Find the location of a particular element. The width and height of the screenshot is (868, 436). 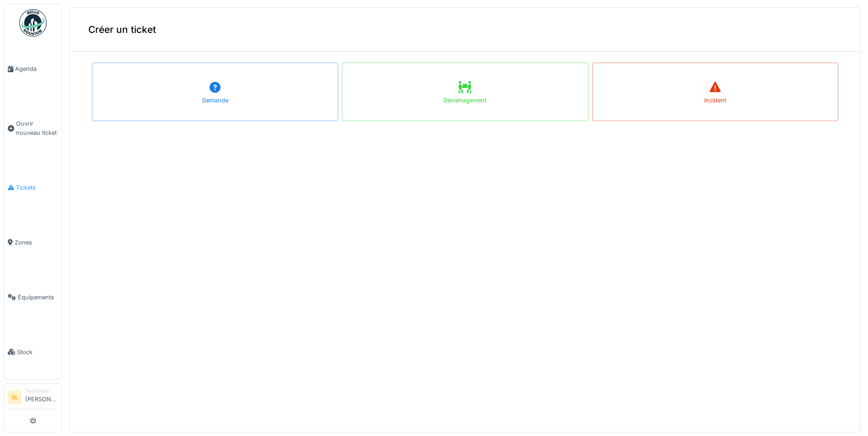

a: Stock is located at coordinates (33, 352).